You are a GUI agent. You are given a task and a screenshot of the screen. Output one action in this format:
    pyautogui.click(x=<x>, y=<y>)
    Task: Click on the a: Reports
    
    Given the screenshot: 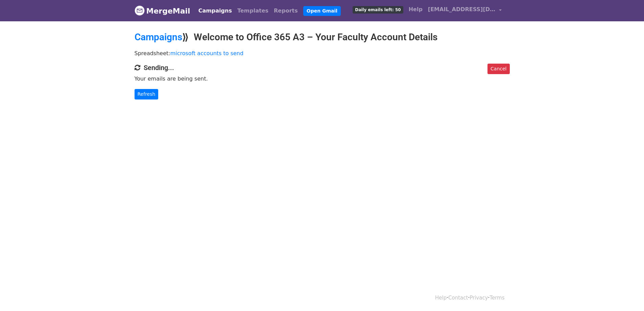 What is the action you would take?
    pyautogui.click(x=285, y=11)
    